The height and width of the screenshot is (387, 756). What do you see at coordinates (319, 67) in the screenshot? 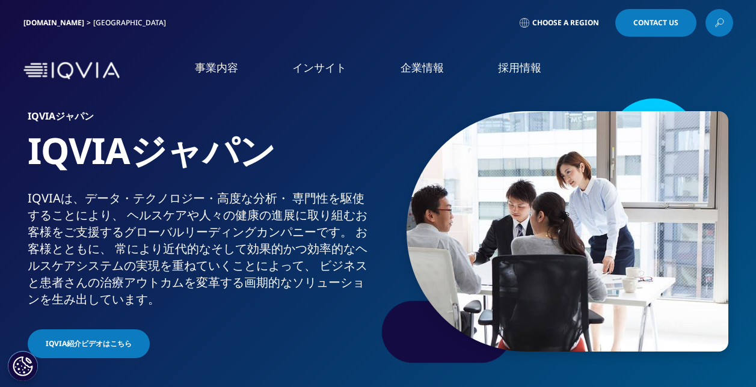
I see `a: インサイト` at bounding box center [319, 67].